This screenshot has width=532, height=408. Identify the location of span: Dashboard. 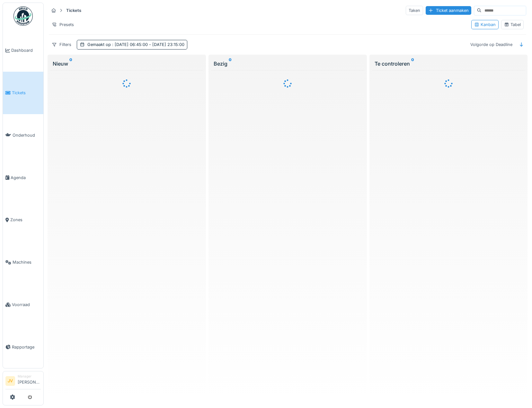
(26, 50).